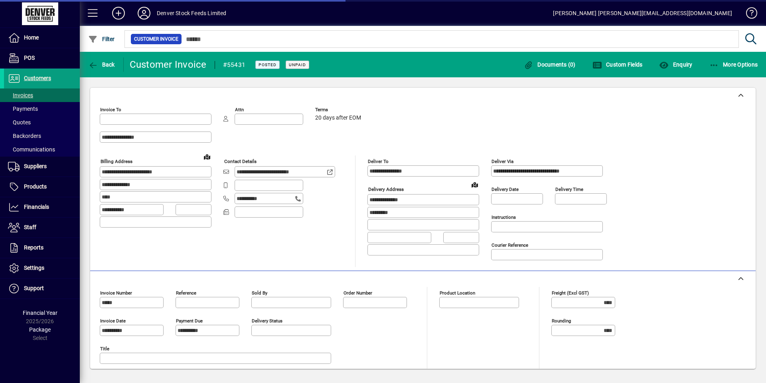 The height and width of the screenshot is (383, 766). What do you see at coordinates (31, 37) in the screenshot?
I see `span: Home` at bounding box center [31, 37].